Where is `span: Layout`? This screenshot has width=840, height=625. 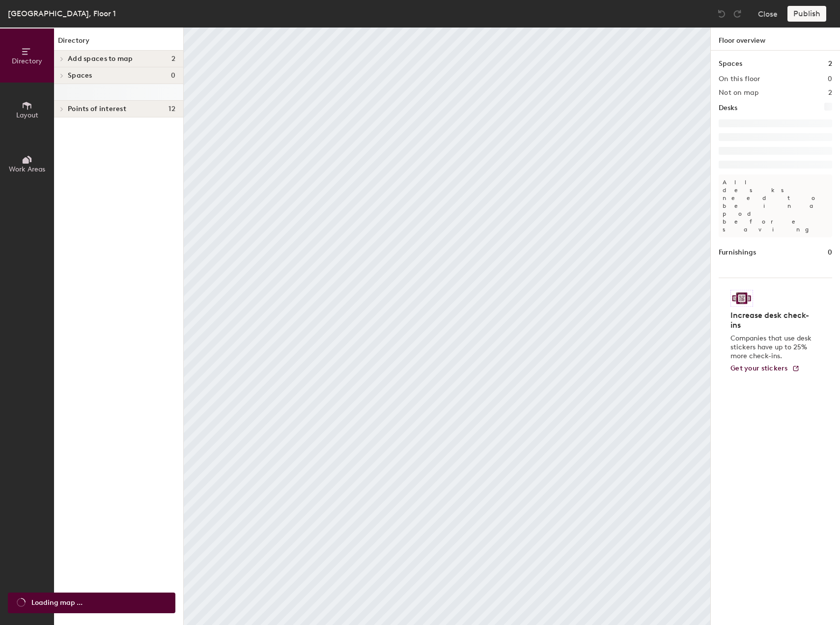 span: Layout is located at coordinates (27, 116).